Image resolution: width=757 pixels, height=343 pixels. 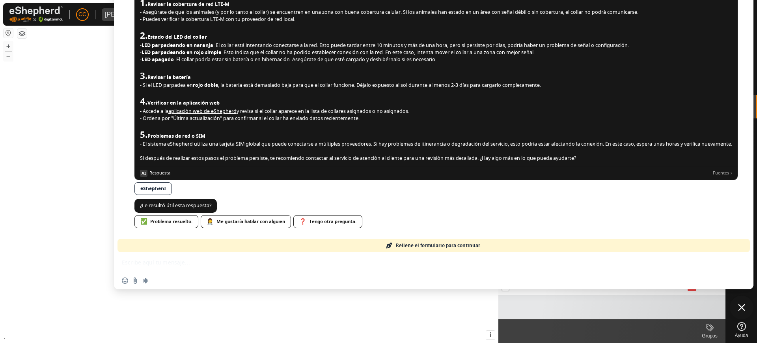 What do you see at coordinates (328, 221) in the screenshot?
I see `div: Tengo otra pregunta.` at bounding box center [328, 221].